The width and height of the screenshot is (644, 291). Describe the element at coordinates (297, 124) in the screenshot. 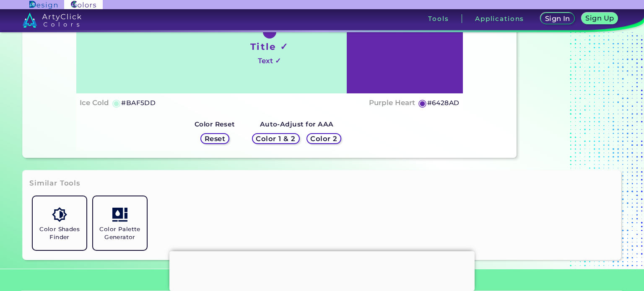

I see `strong: Auto-Adjust for AAA` at that location.